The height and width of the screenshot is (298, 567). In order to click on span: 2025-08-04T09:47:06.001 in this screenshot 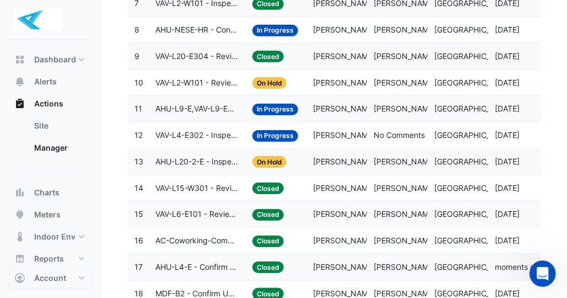, I will do `click(507, 293)`.